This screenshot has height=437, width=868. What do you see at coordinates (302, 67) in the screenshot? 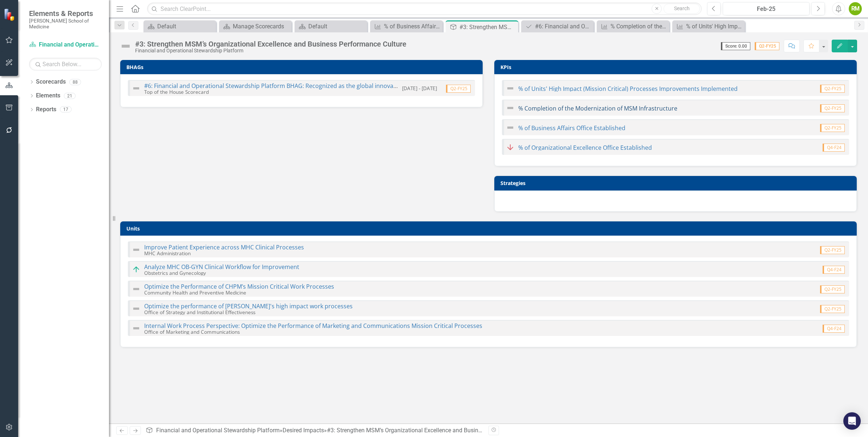
I see `h3: BHAGs` at bounding box center [302, 67].